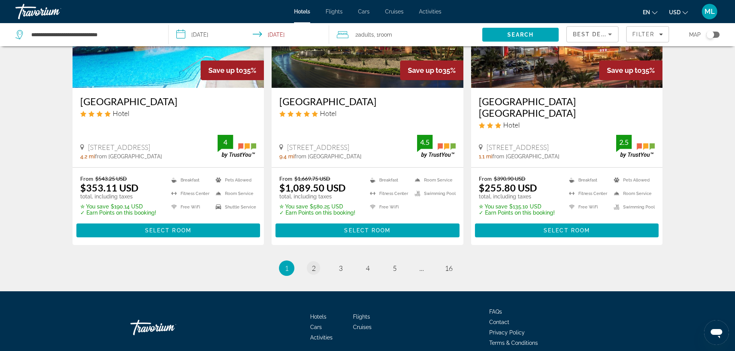 This screenshot has width=735, height=351. I want to click on a: Go Home, so click(169, 328).